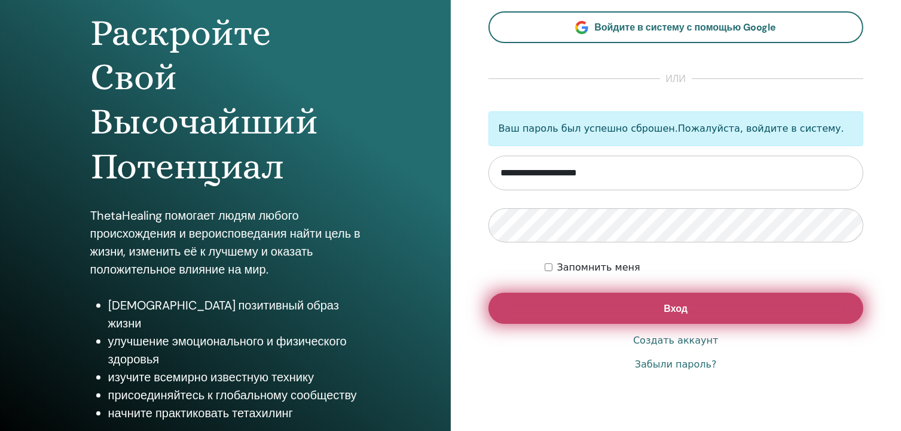 The image size is (901, 431). I want to click on ya-tr-span: Вход, so click(676, 308).